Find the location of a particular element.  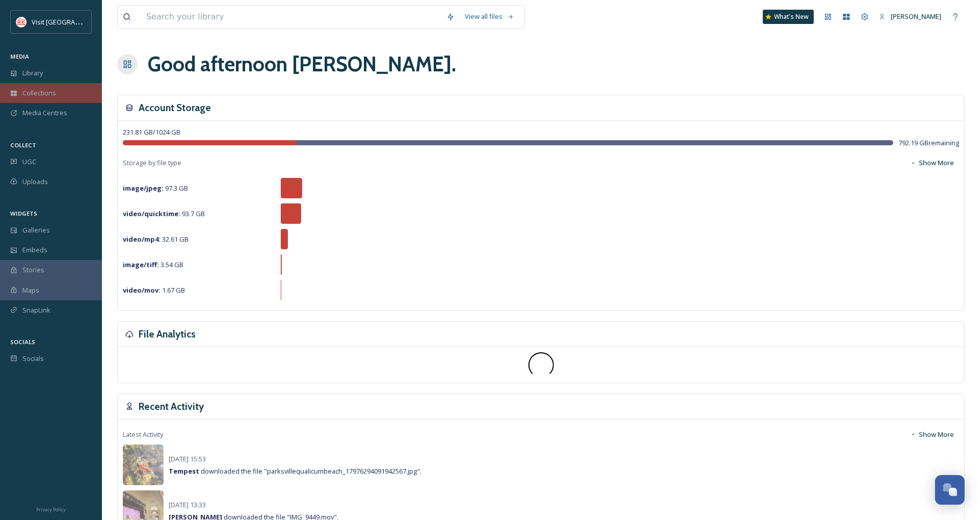

span: Maps is located at coordinates (30, 290).